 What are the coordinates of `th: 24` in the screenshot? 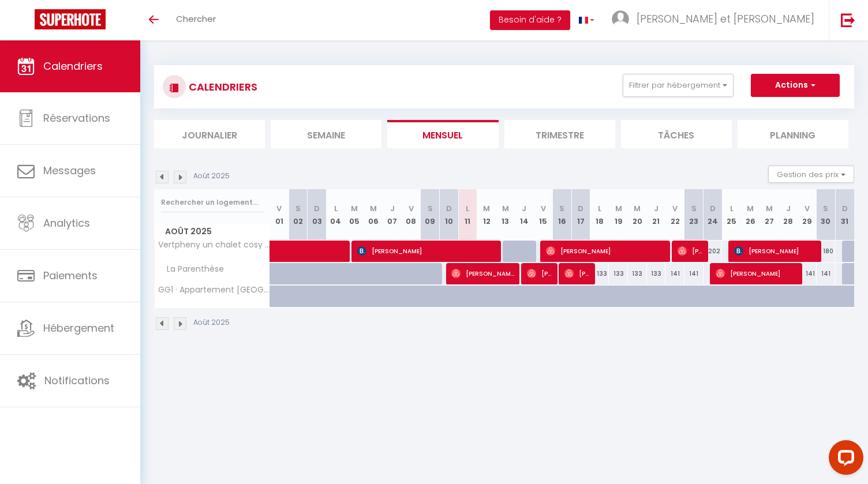 It's located at (713, 215).